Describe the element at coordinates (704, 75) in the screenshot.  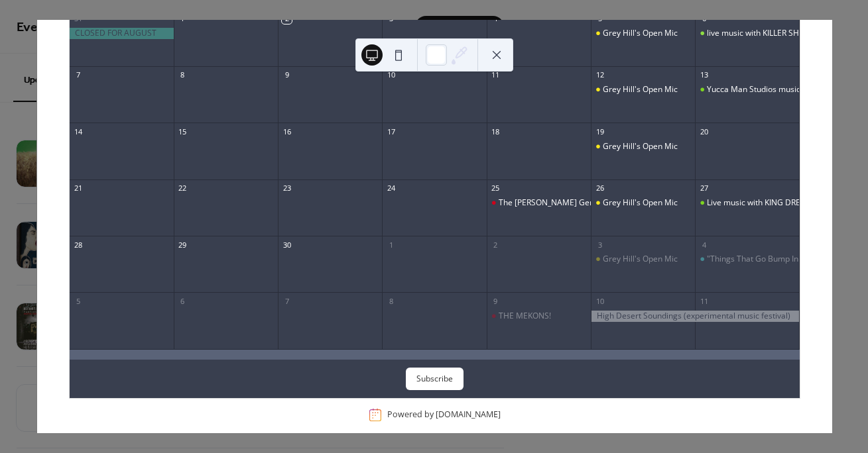
I see `div: 13` at that location.